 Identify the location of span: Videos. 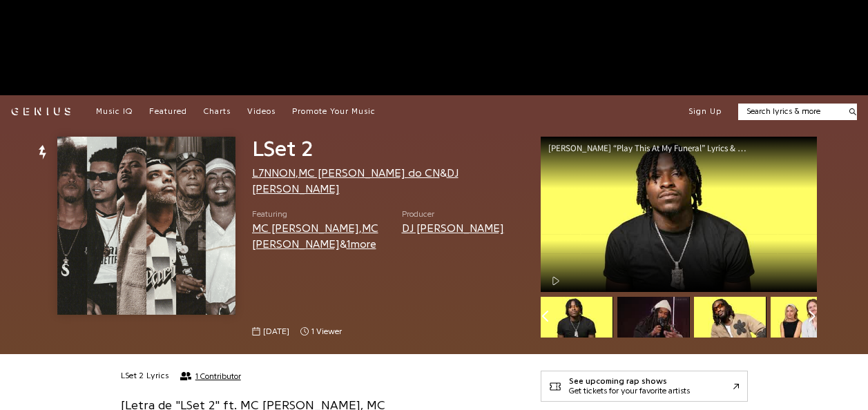
(261, 111).